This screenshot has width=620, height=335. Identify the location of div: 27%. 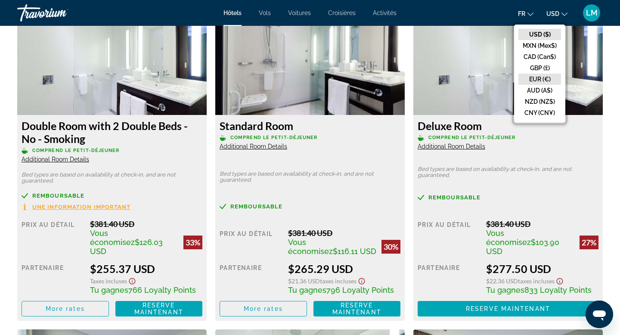
(589, 242).